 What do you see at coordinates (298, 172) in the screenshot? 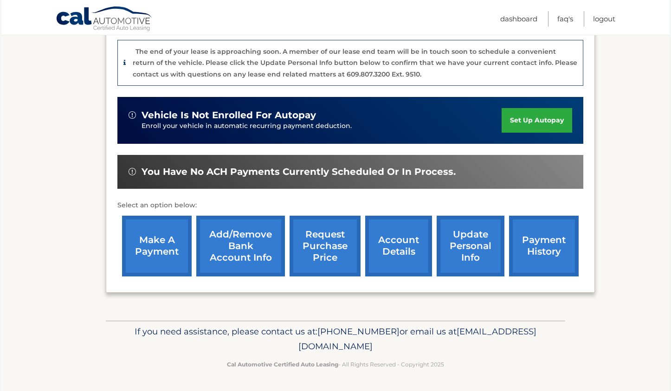
I see `span: You have no ACH payments currently scheduled or in process.` at bounding box center [298, 172].